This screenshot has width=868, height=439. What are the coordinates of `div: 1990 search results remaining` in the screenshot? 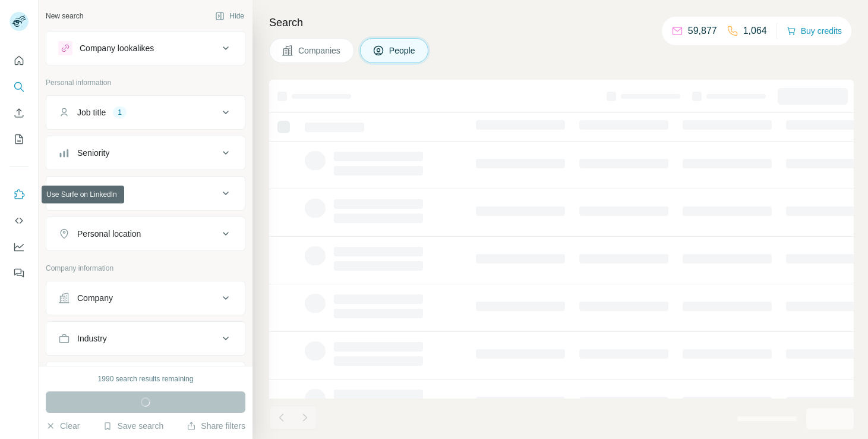 It's located at (145, 379).